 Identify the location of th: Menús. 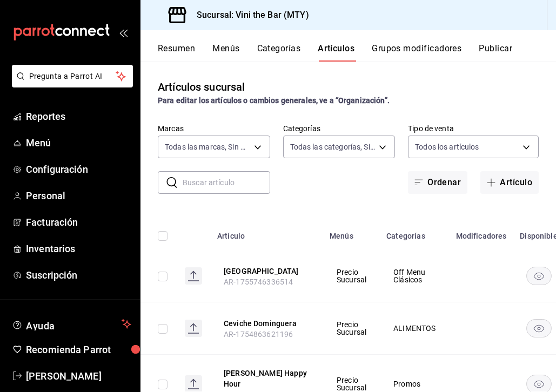
(351, 233).